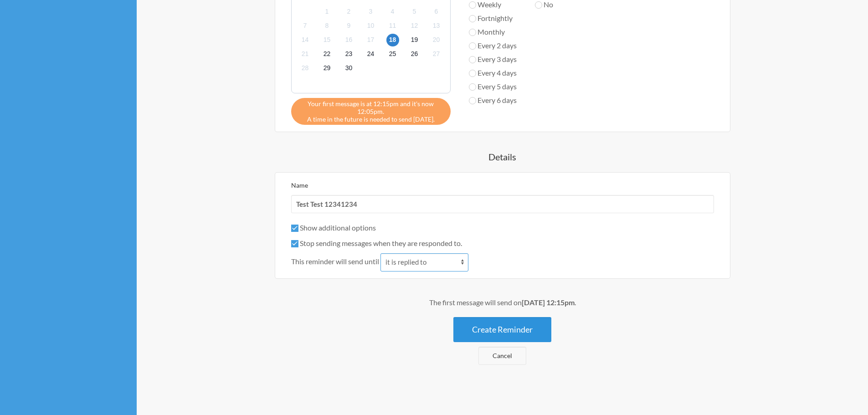 The width and height of the screenshot is (868, 415). Describe the element at coordinates (376, 243) in the screenshot. I see `label: Stop sending messages when they are responded to.` at that location.